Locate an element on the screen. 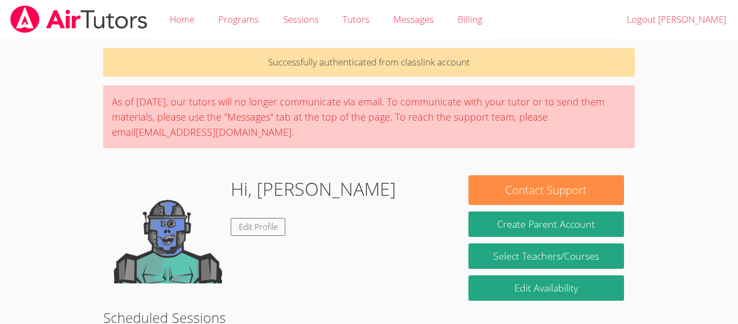  a: Edit Profile is located at coordinates (258, 226).